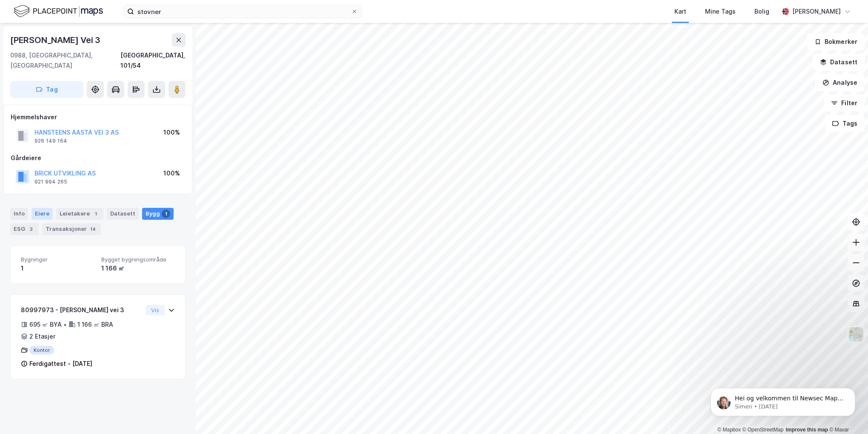 This screenshot has width=868, height=434. I want to click on div: 926 149 164, so click(51, 141).